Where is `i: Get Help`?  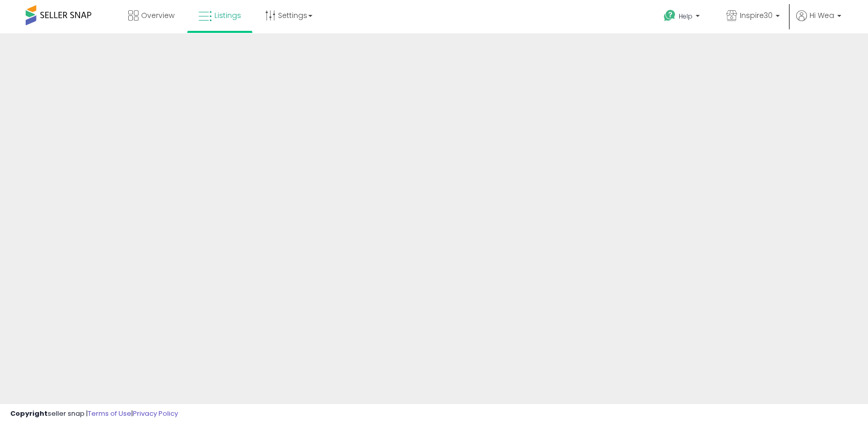 i: Get Help is located at coordinates (670, 15).